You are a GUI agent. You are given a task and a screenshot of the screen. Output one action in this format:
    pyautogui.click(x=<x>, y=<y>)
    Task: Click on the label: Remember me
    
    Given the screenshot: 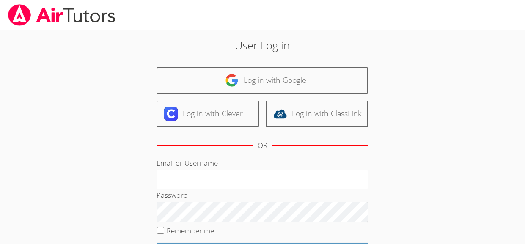 What is the action you would take?
    pyautogui.click(x=190, y=230)
    